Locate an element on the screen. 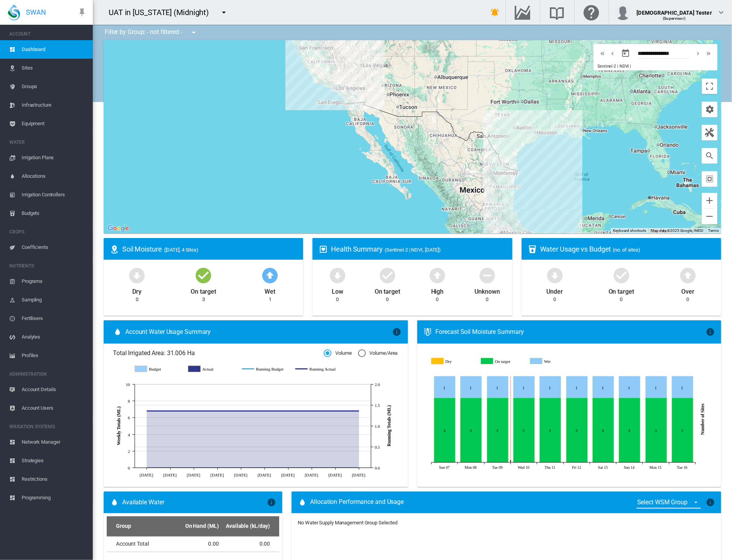 The height and width of the screenshot is (560, 732). tspan: Running Totals (ML) is located at coordinates (389, 426).